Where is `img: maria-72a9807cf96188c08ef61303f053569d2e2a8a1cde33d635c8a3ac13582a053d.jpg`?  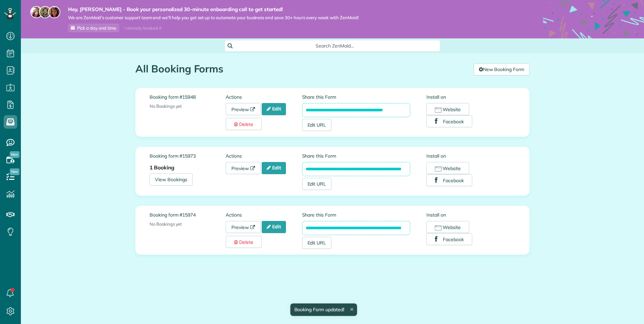
img: maria-72a9807cf96188c08ef61303f053569d2e2a8a1cde33d635c8a3ac13582a053d.jpg is located at coordinates (36, 12).